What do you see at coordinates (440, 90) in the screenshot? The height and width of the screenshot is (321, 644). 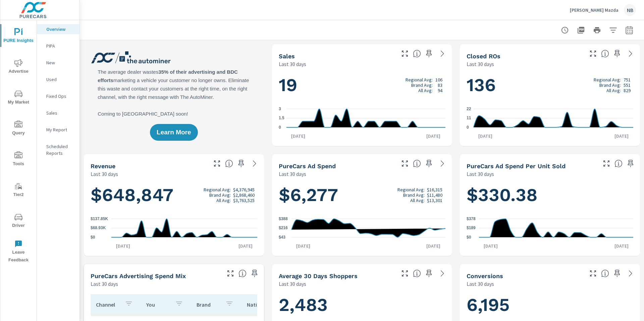 I see `p: 94` at bounding box center [440, 90].